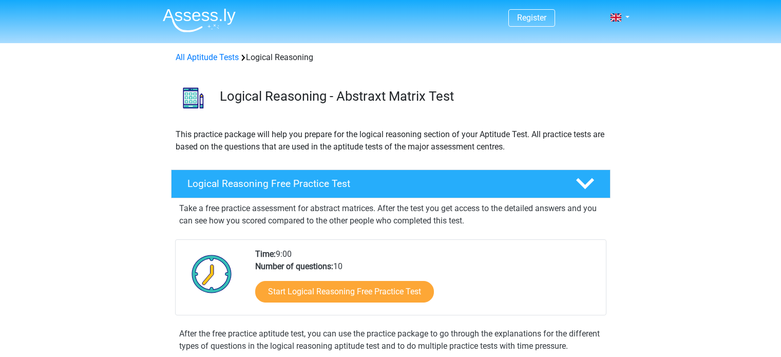  What do you see at coordinates (294, 266) in the screenshot?
I see `b: Number of questions:` at bounding box center [294, 266].